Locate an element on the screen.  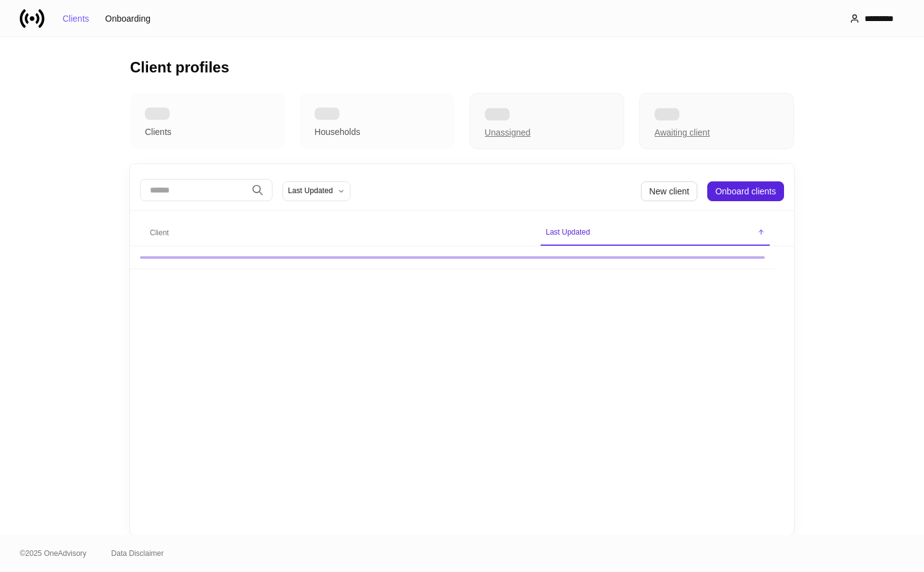
div: New client is located at coordinates (669, 191).